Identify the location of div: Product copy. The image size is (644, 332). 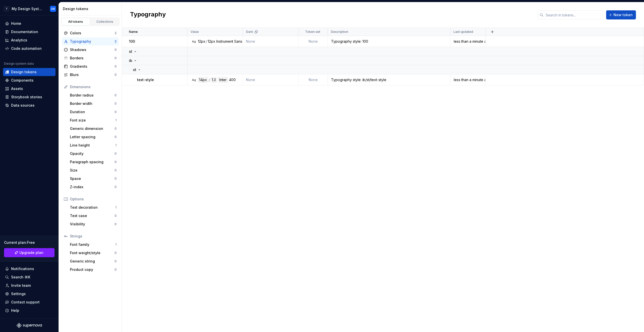
(92, 269).